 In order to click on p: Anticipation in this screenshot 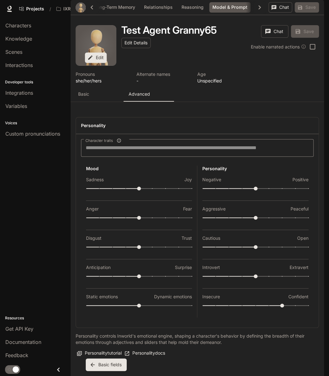, I will do `click(98, 268)`.